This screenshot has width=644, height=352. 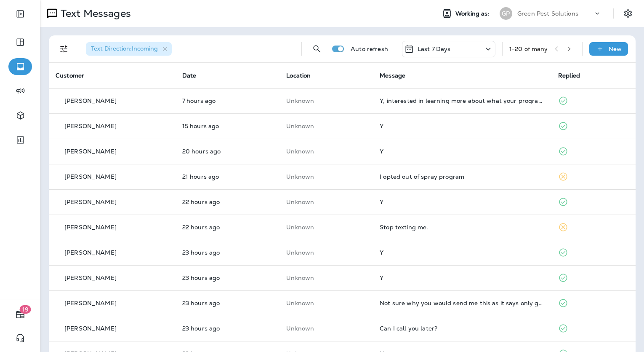 I want to click on span: Working as:, so click(x=473, y=14).